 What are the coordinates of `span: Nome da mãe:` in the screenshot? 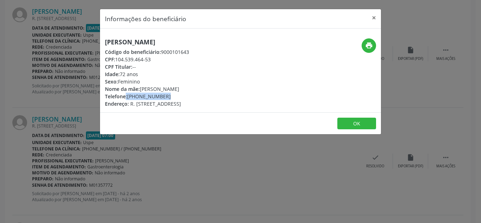 It's located at (122, 89).